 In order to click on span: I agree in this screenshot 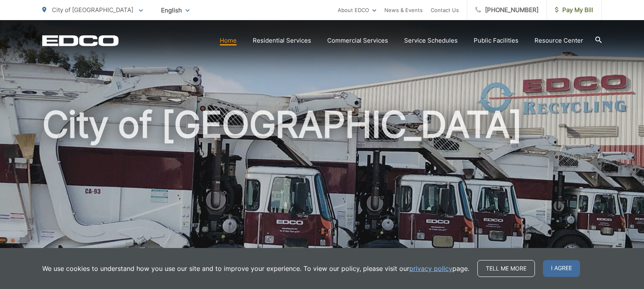, I will do `click(561, 269)`.